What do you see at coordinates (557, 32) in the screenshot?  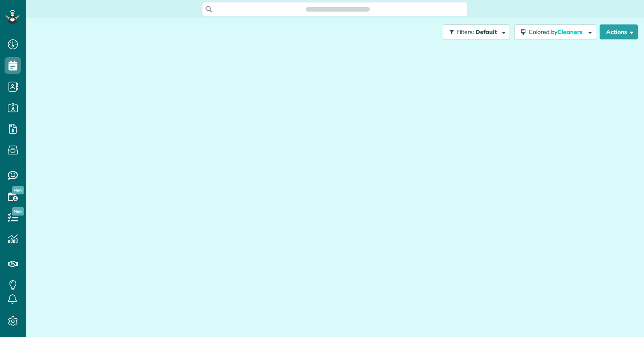 I see `span: Colored by` at bounding box center [557, 32].